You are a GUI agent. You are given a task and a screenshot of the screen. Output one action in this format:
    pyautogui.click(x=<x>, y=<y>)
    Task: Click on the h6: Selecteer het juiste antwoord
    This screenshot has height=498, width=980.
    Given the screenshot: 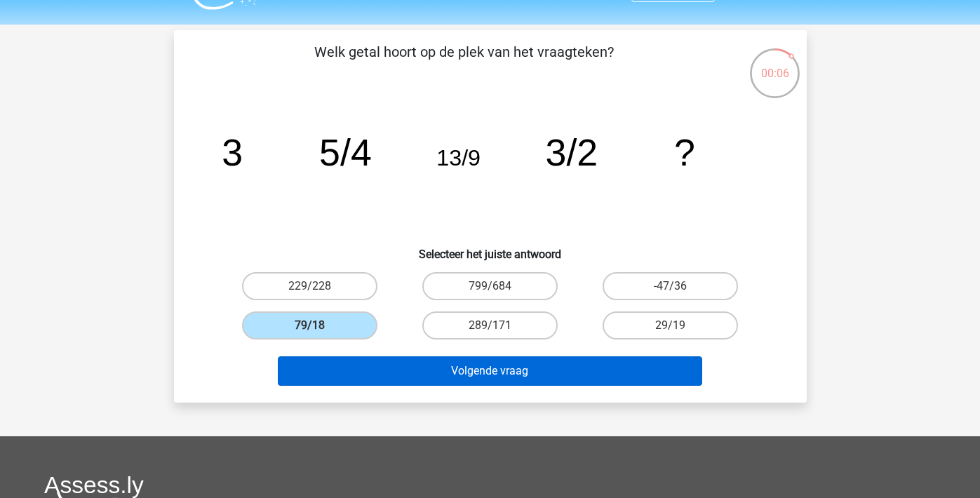 What is the action you would take?
    pyautogui.click(x=490, y=249)
    